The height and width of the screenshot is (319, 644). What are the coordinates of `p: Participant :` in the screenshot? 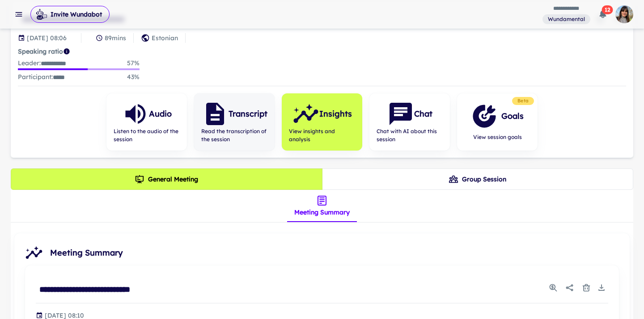 It's located at (41, 77).